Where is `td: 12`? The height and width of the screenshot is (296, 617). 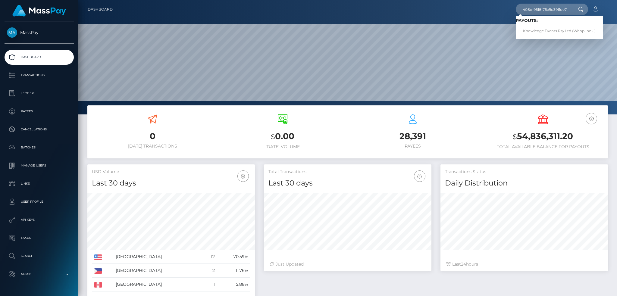
td: 12 is located at coordinates (210, 257).